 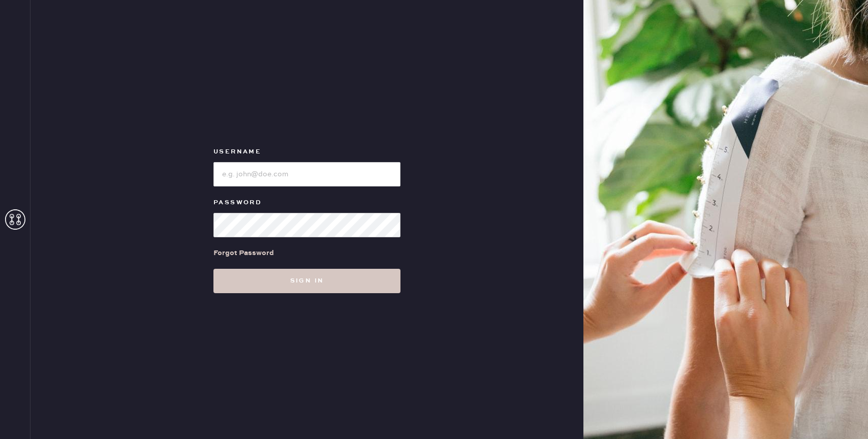 What do you see at coordinates (243, 253) in the screenshot?
I see `div: Forgot Password` at bounding box center [243, 253].